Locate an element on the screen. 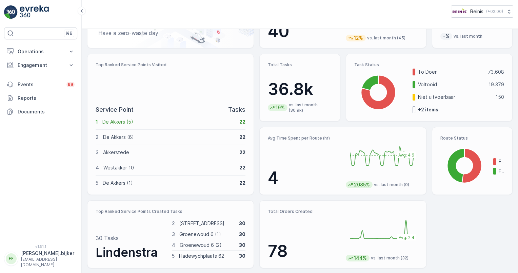 This screenshot has height=273, width=518. p: 73.608 is located at coordinates (496, 72).